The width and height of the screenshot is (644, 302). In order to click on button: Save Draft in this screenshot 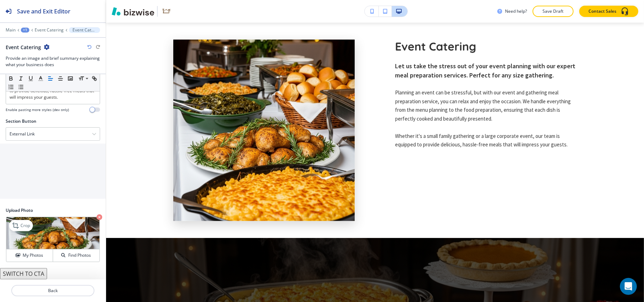, I will do `click(553, 11)`.